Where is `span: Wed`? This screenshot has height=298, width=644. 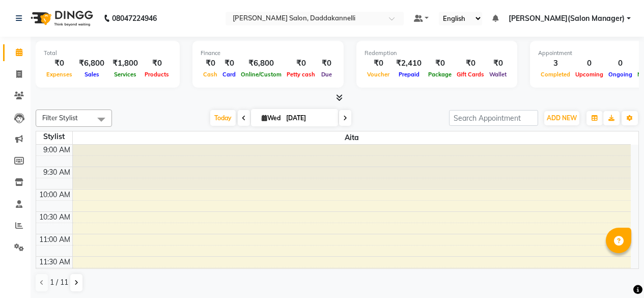 span: Wed is located at coordinates (271, 118).